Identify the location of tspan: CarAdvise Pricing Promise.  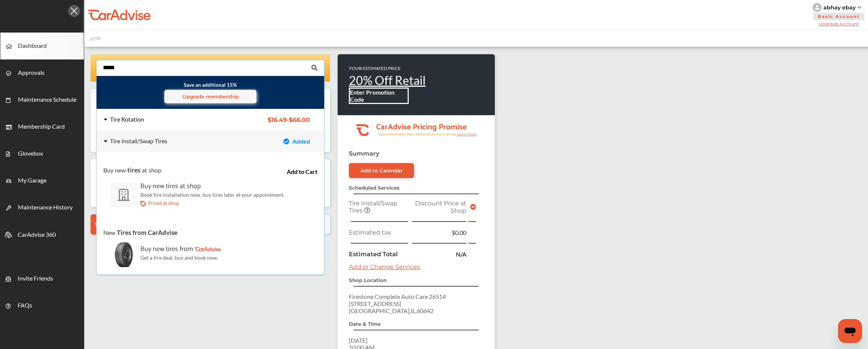
(422, 127).